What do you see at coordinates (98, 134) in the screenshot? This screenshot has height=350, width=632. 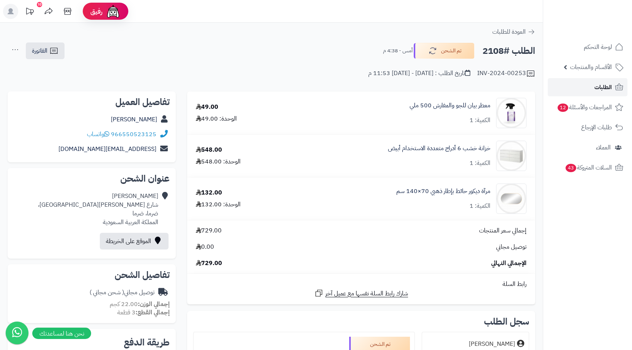 I see `span: واتساب` at bounding box center [98, 134].